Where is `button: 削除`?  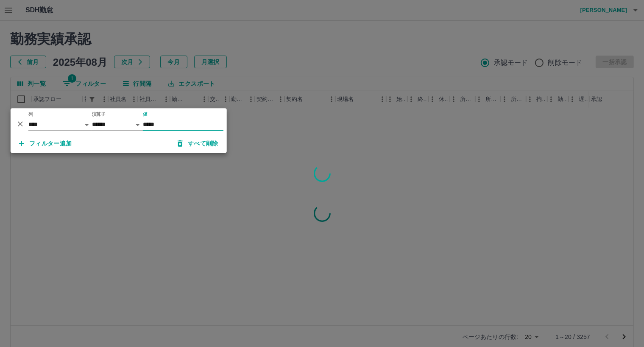
button: 削除 is located at coordinates (20, 124).